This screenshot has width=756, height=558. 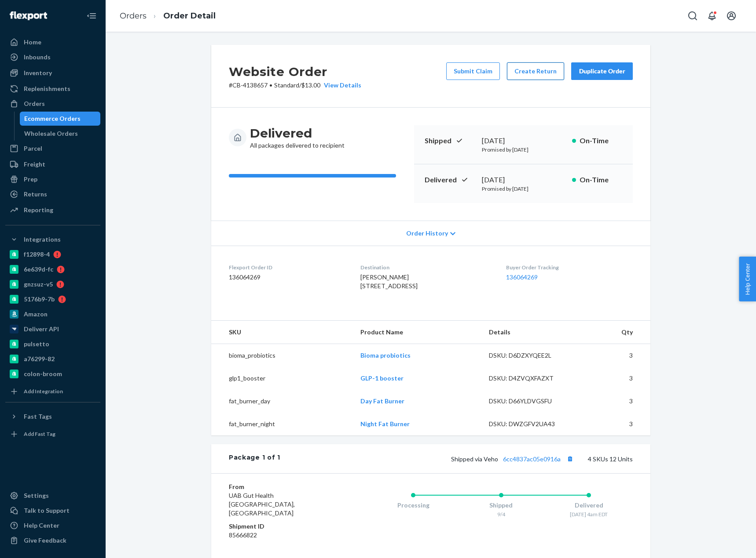 I want to click on div: Shipped, so click(x=501, y=506).